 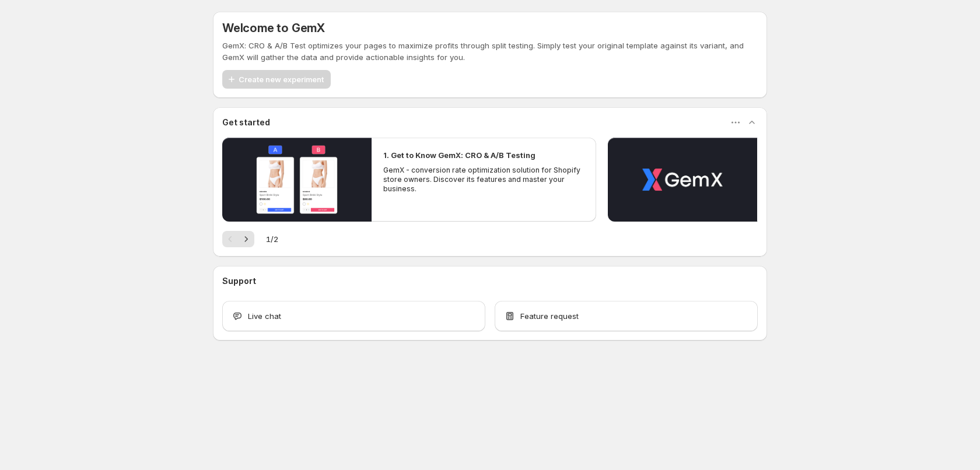 What do you see at coordinates (550, 316) in the screenshot?
I see `span: Feature request` at bounding box center [550, 316].